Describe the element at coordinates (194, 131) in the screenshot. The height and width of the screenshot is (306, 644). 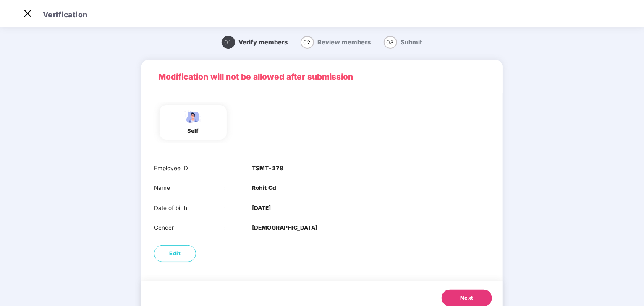
I see `div: self` at that location.